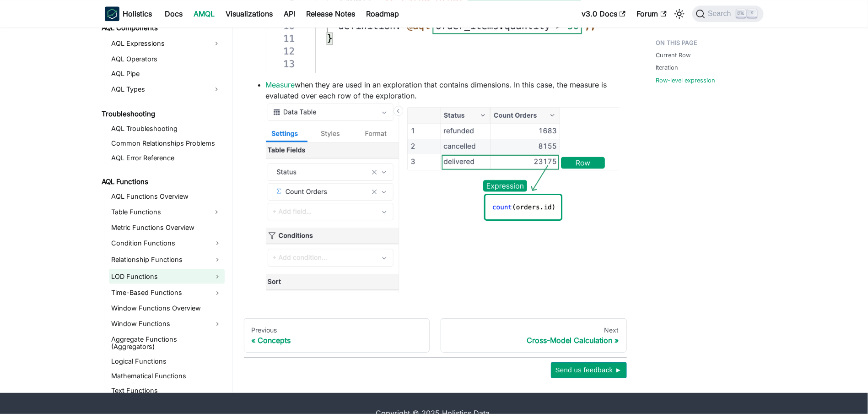 This screenshot has height=414, width=868. I want to click on img: measure, so click(443, 197).